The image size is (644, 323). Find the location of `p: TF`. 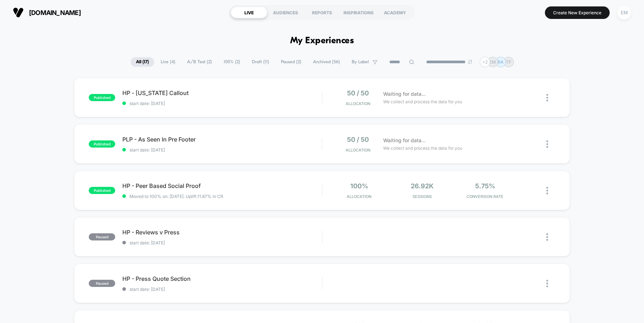

p: TF is located at coordinates (508, 62).